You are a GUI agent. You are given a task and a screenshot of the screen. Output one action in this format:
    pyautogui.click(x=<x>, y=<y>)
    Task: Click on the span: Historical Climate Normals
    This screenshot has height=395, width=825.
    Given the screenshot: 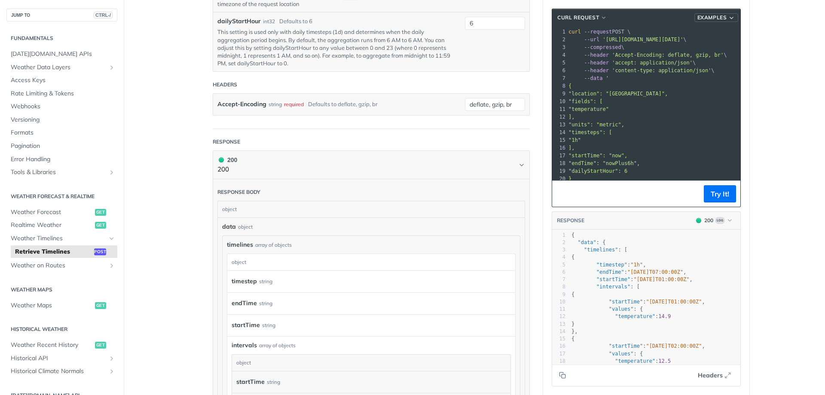 What is the action you would take?
    pyautogui.click(x=58, y=371)
    